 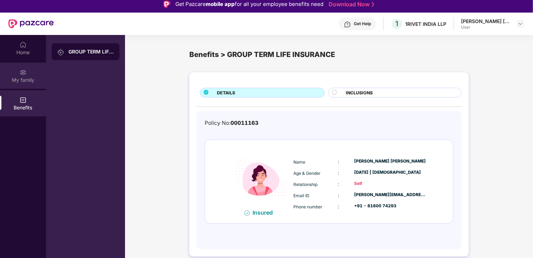 I want to click on img: svg+xml;base64,PHN2ZyBpZD0iSG9tZSIgeG1sbnM9Imh0dHA6Ly93d3cudzMub3JnLzIwMDAvc3ZnIiB3aWR0aD0iMjAiIG..., so click(x=23, y=45).